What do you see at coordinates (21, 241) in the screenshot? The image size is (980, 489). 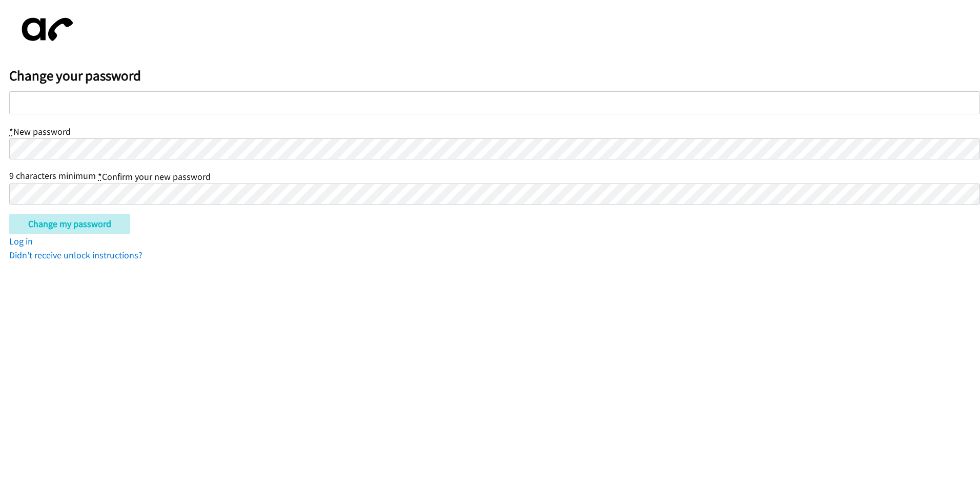 I see `a: Log in` at bounding box center [21, 241].